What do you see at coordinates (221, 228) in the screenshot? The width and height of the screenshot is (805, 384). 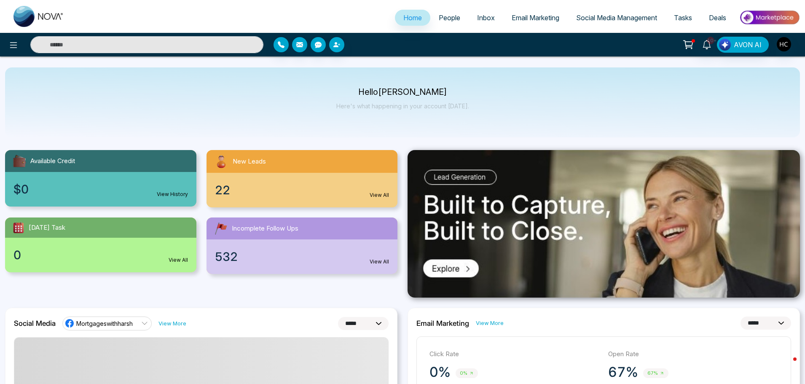 I see `img: followUps.svg` at bounding box center [221, 228].